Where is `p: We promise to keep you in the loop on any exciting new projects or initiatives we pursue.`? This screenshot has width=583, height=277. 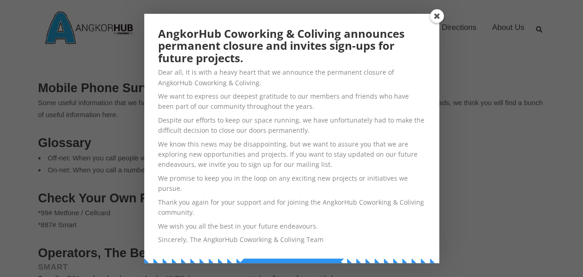 p: We promise to keep you in the loop on any exciting new projects or initiatives we pursue. is located at coordinates (292, 183).